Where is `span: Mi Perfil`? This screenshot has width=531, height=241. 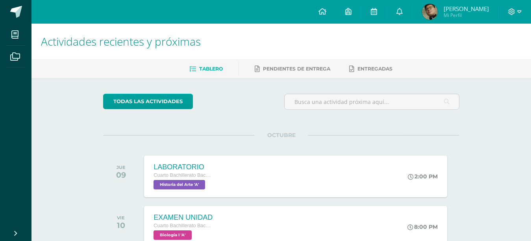 span: Mi Perfil is located at coordinates (466, 15).